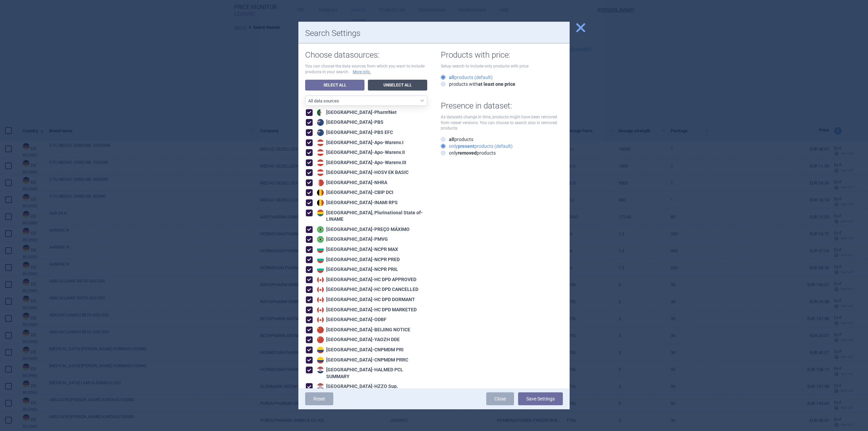  I want to click on label: products (default), so click(466, 77).